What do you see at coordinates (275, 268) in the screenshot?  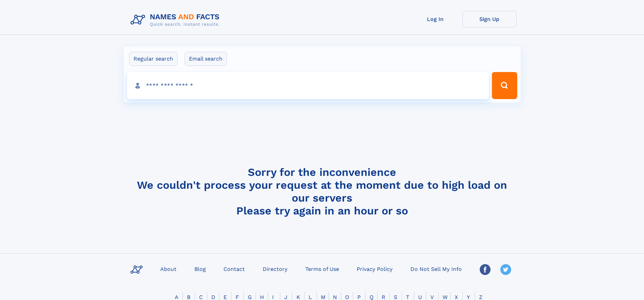 I see `a: Directory` at bounding box center [275, 268].